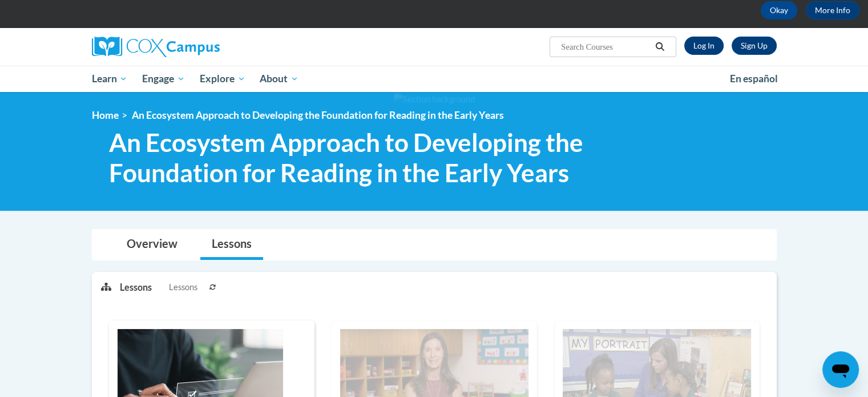 Image resolution: width=868 pixels, height=397 pixels. I want to click on img: Cox Campus, so click(156, 47).